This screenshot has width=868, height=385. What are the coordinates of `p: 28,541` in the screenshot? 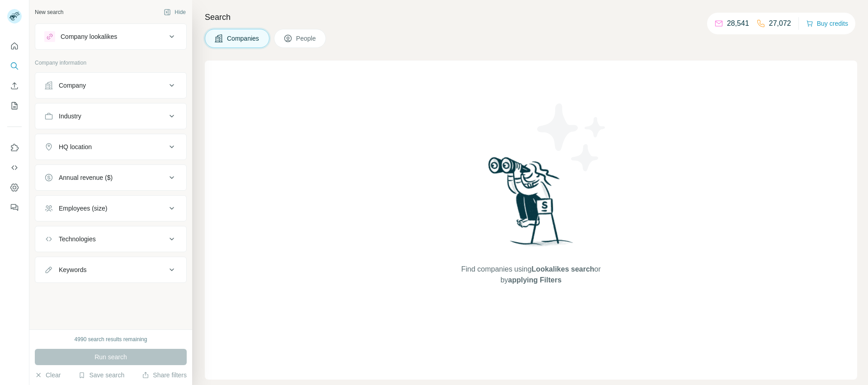 It's located at (737, 24).